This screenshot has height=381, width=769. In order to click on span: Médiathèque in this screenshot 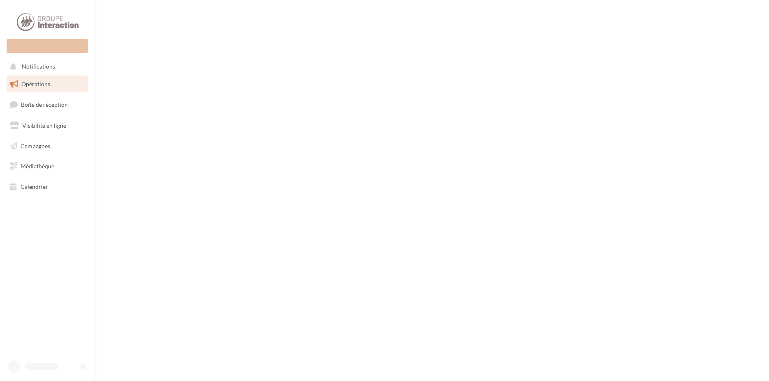, I will do `click(37, 166)`.